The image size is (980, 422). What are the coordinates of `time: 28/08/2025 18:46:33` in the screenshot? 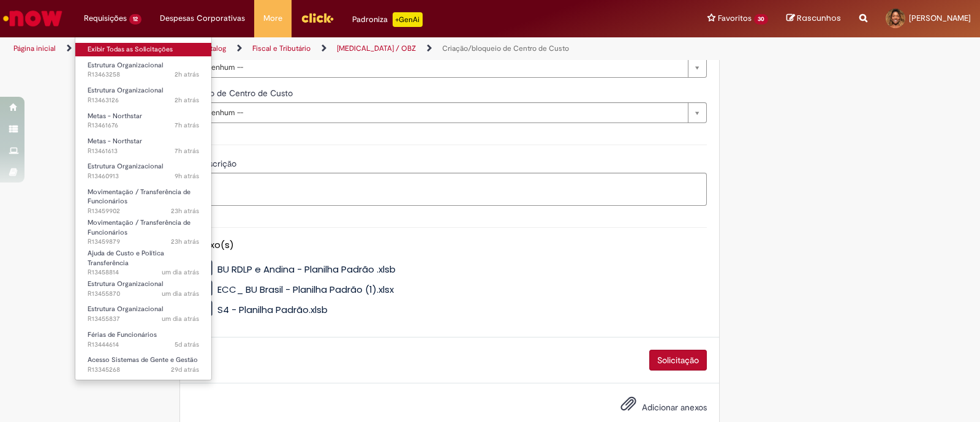 It's located at (185, 241).